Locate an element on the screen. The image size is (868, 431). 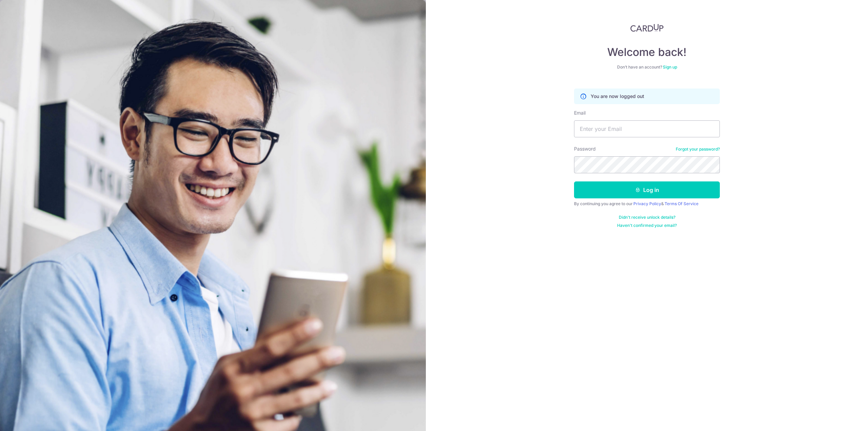
a: Privacy Policy is located at coordinates (647, 204).